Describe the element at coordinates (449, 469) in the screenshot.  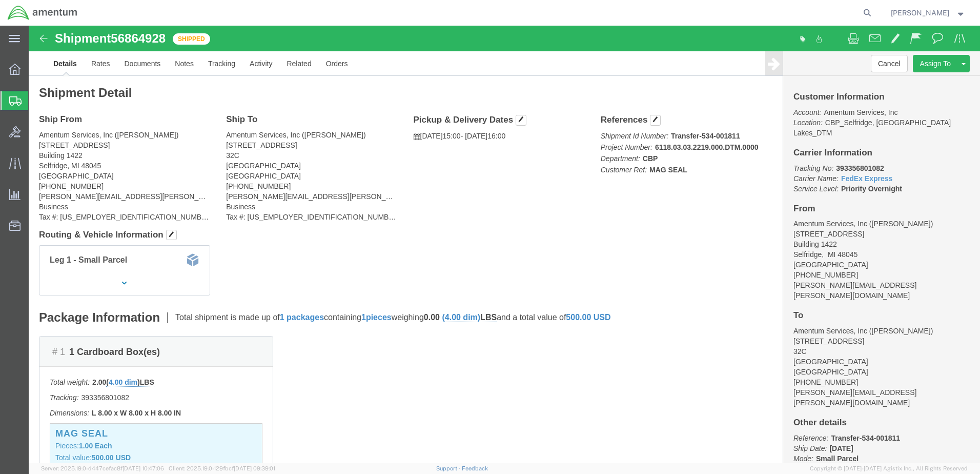
I see `a: Support` at that location.